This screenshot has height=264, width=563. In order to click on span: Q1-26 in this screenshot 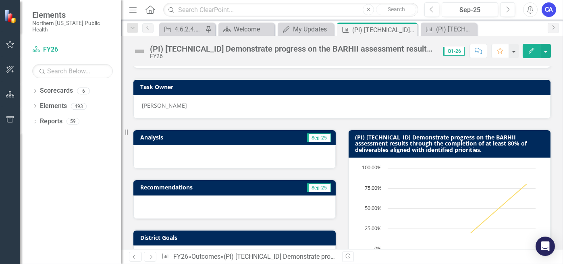, I will do `click(454, 51)`.